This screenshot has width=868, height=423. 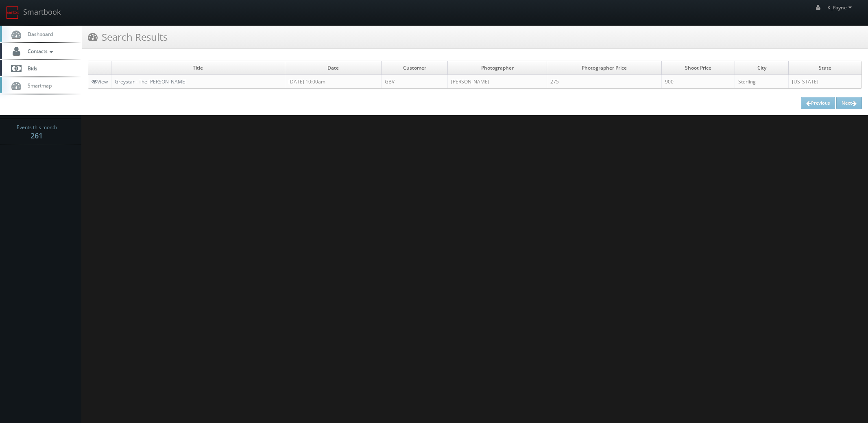 I want to click on span: K_Payne, so click(x=841, y=7).